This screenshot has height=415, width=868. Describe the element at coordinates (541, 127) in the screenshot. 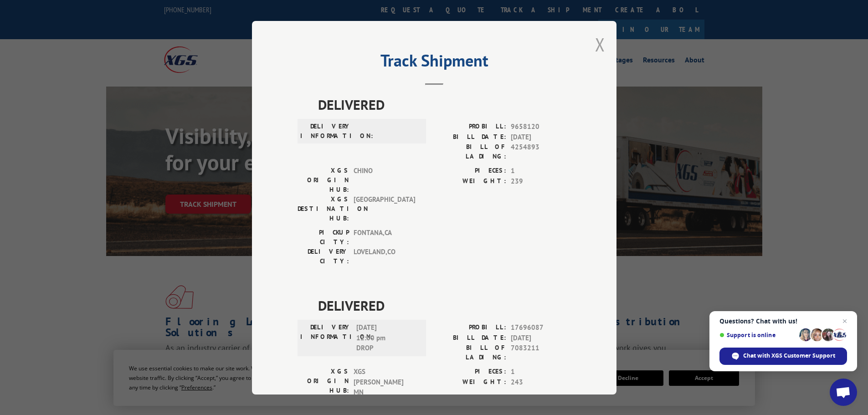

I see `span: 9658120` at that location.